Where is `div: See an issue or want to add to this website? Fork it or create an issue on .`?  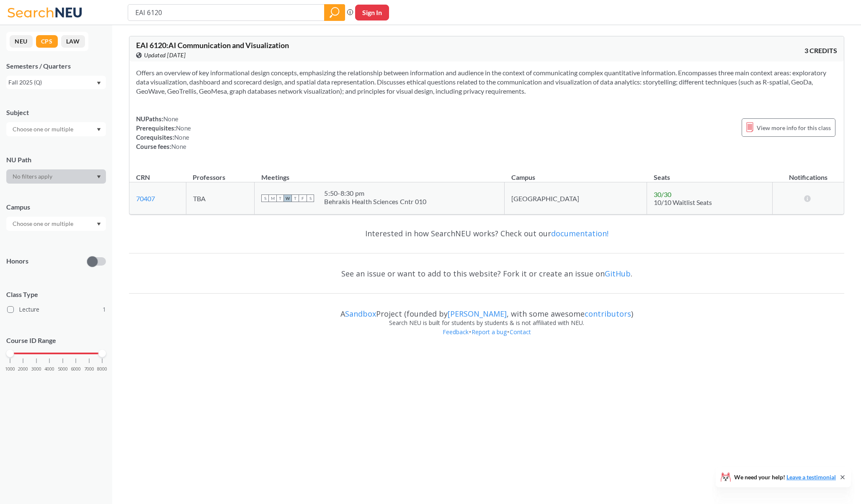 div: See an issue or want to add to this website? Fork it or create an issue on . is located at coordinates (487, 274).